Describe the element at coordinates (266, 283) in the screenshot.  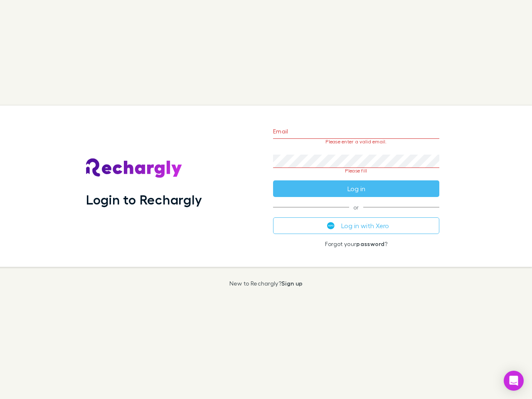
I see `p: New to Rechargly?` at that location.